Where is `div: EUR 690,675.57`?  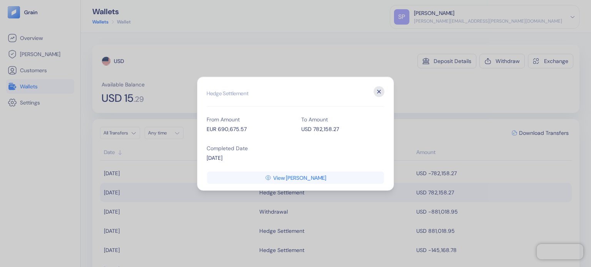 div: EUR 690,675.57 is located at coordinates (248, 129).